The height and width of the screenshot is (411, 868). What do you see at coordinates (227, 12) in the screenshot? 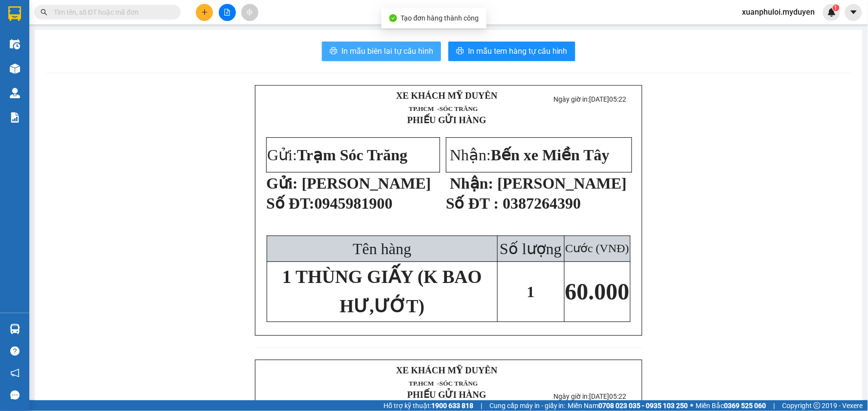
I see `span: file-add` at bounding box center [227, 12].